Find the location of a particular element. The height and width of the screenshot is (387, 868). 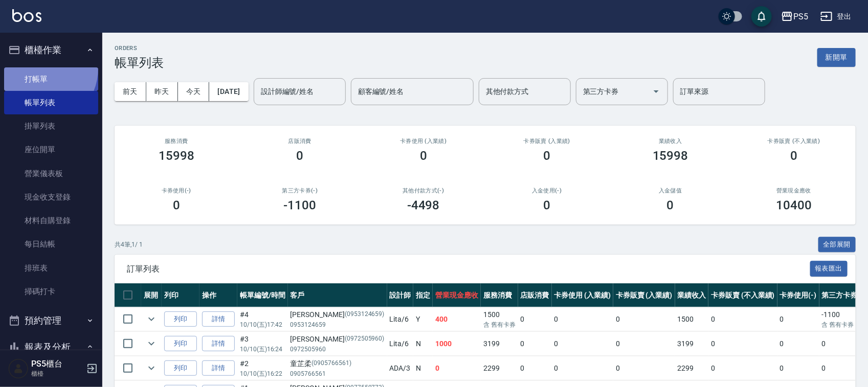

button: 全部展開 is located at coordinates (838, 245).